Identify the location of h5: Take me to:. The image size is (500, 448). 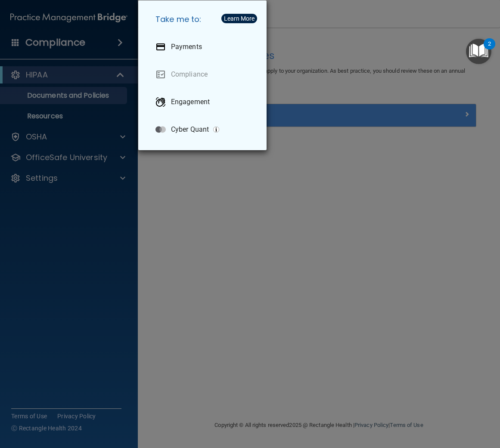
(204, 19).